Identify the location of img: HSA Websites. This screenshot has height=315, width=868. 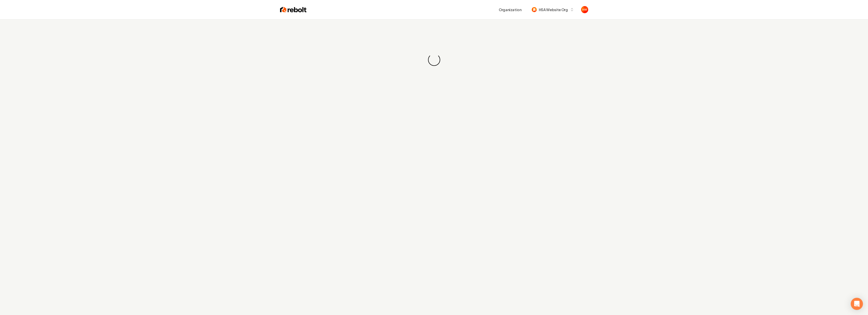
(584, 9).